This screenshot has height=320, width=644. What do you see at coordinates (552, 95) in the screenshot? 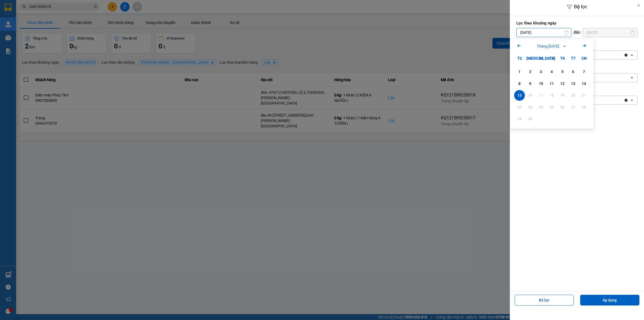
I see `div: Not available. Thứ Năm, tháng 09 18 2025.` at bounding box center [552, 95].